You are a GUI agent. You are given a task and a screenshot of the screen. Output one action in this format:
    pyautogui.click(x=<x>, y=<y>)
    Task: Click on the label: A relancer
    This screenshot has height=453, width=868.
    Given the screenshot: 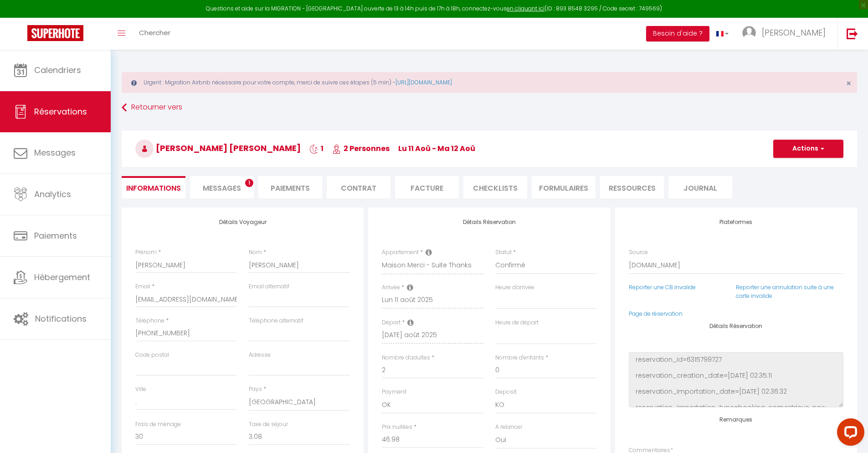 What is the action you would take?
    pyautogui.click(x=508, y=427)
    